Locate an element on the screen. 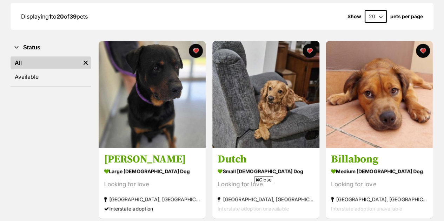 Image resolution: width=444 pixels, height=221 pixels. h3: Billabong is located at coordinates (379, 160).